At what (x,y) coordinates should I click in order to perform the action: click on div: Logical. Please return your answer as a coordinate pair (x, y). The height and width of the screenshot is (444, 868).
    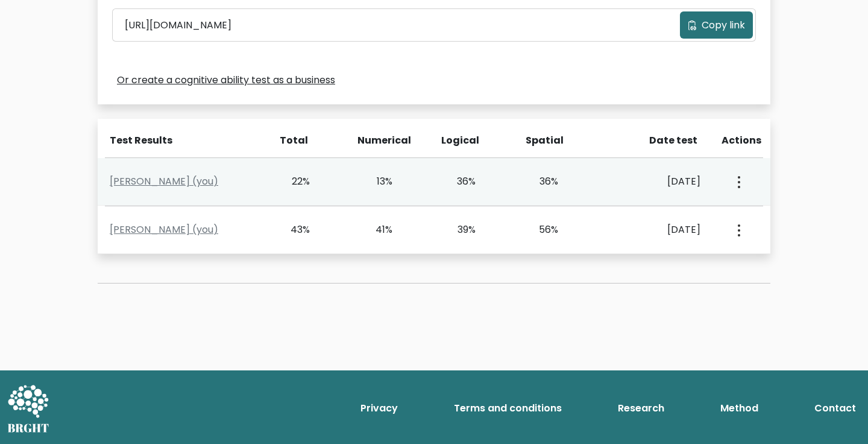
    Looking at the image, I should click on (459, 141).